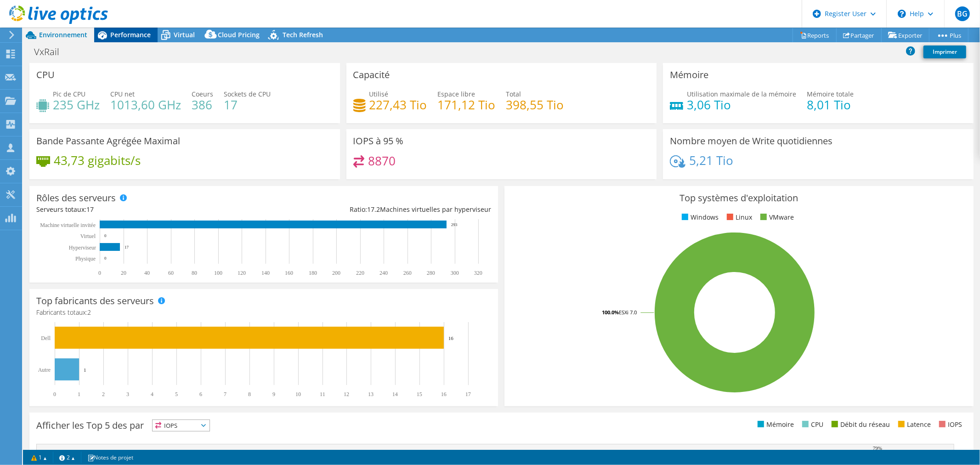 This screenshot has width=980, height=465. I want to click on span: 17, so click(90, 209).